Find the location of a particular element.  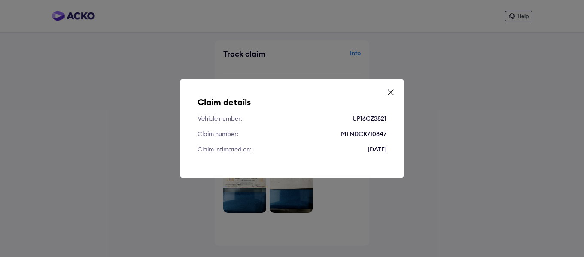

h5: Claim details is located at coordinates (292, 102).